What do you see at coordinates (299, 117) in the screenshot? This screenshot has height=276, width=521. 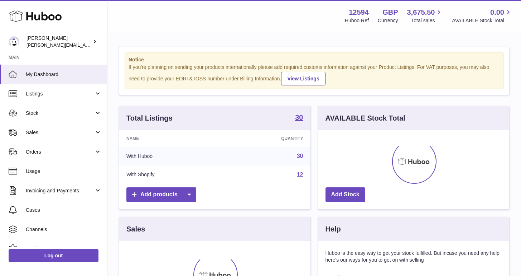 I see `strong: 30` at bounding box center [299, 117].